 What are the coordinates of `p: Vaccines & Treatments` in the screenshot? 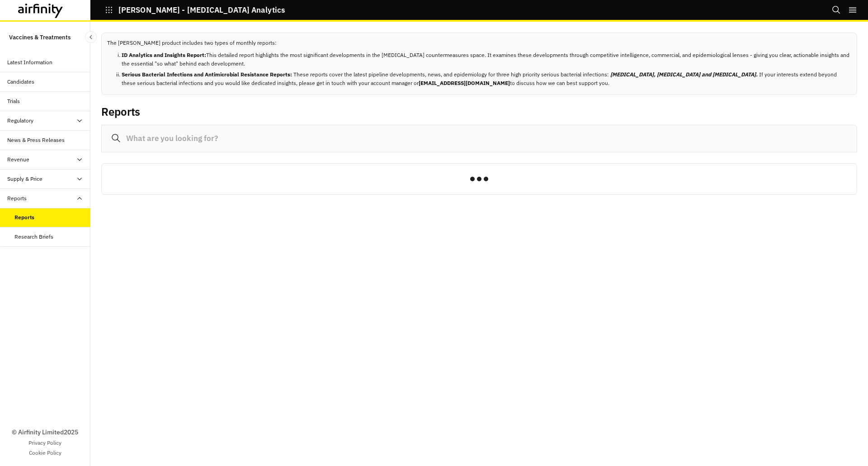 It's located at (40, 37).